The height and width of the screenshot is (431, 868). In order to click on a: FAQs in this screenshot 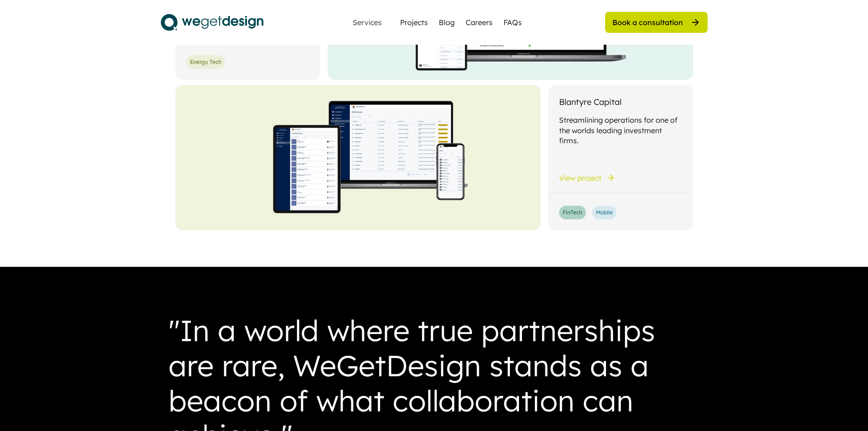, I will do `click(513, 22)`.